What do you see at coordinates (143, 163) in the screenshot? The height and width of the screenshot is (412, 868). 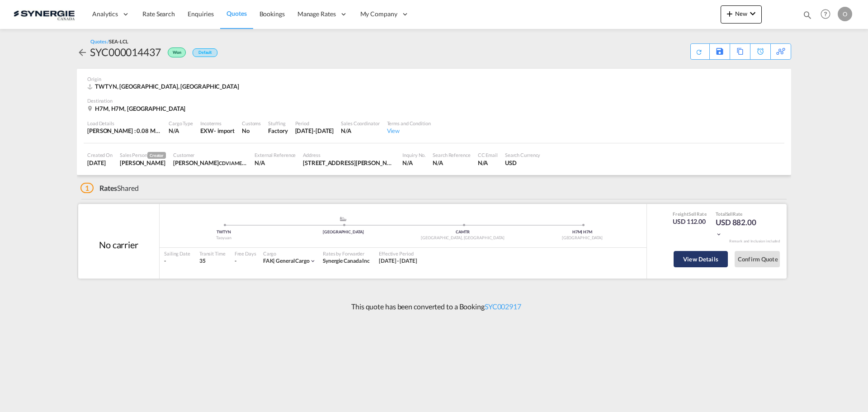 I see `div: Adriana Groposila` at bounding box center [143, 163].